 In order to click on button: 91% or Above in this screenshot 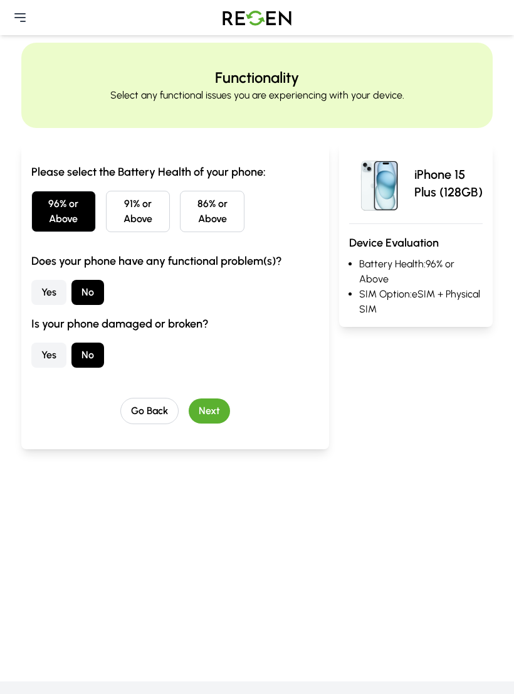, I will do `click(138, 211)`.